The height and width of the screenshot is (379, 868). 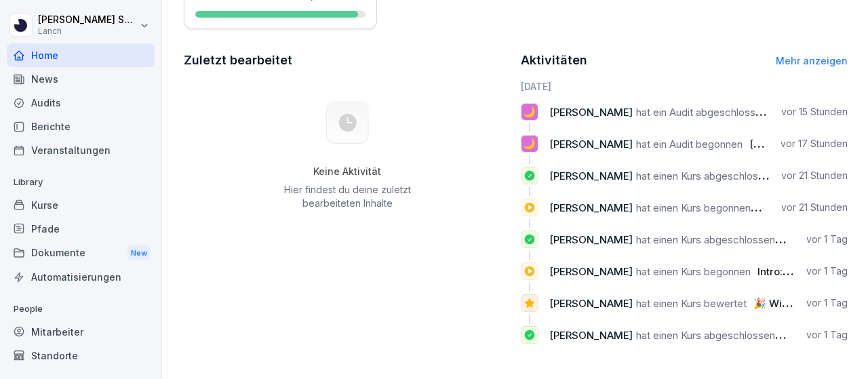 I want to click on div: Dokumente, so click(x=81, y=253).